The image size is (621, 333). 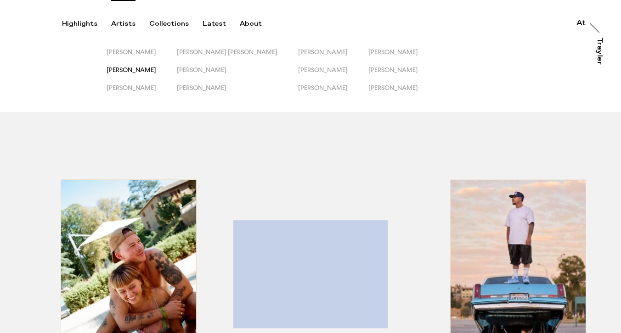 What do you see at coordinates (251, 24) in the screenshot?
I see `div: About` at bounding box center [251, 24].